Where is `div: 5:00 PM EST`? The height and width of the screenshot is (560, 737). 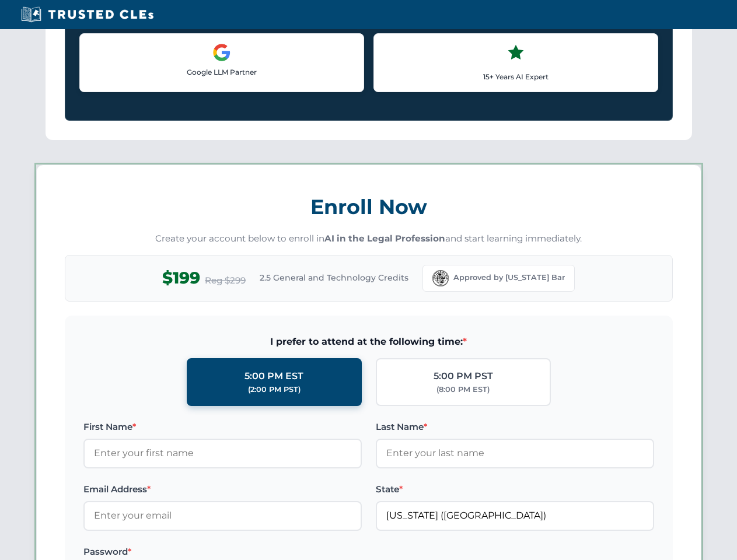 div: 5:00 PM EST is located at coordinates (274, 376).